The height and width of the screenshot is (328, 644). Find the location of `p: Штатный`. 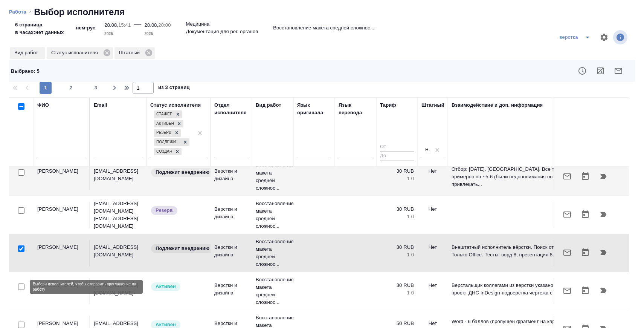

p: Штатный is located at coordinates (131, 53).